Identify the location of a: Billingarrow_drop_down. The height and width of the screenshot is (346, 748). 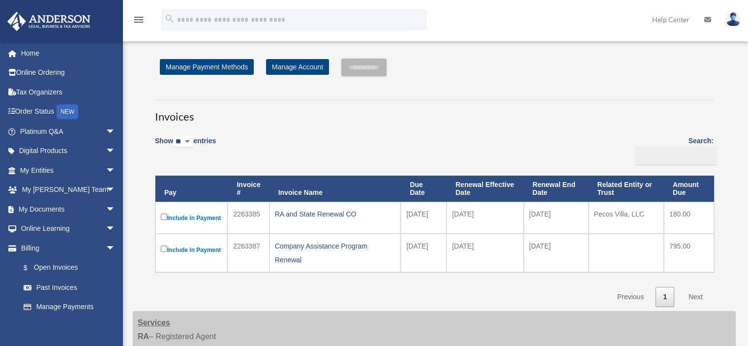
(66, 248).